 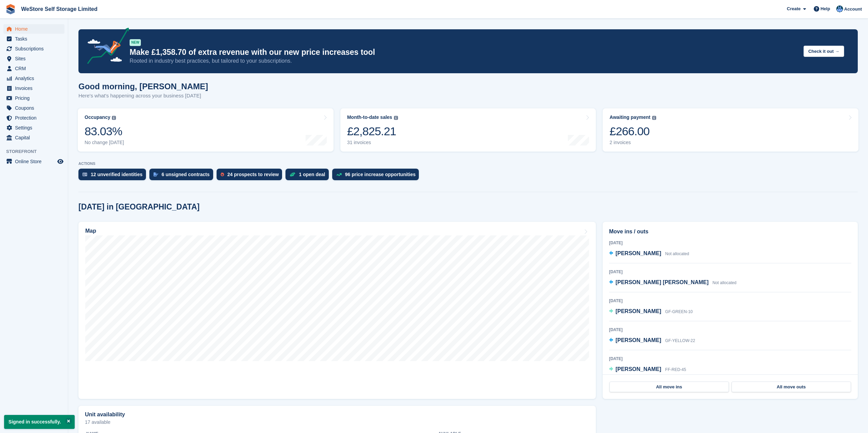 I want to click on a: 6 unsigned contracts, so click(x=183, y=176).